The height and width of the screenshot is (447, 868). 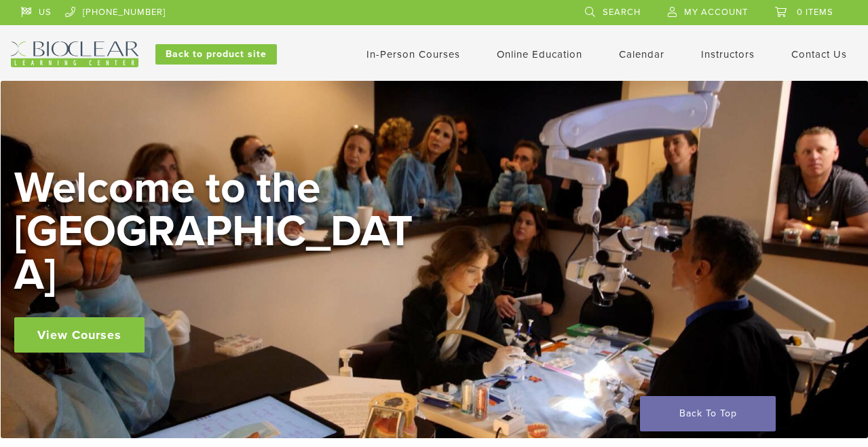 What do you see at coordinates (540, 54) in the screenshot?
I see `a: Online Education` at bounding box center [540, 54].